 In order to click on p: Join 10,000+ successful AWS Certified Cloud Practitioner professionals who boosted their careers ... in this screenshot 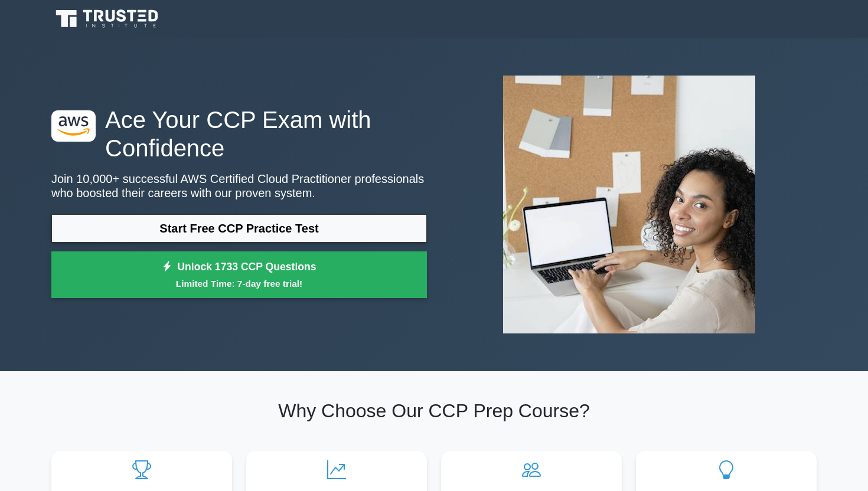, I will do `click(239, 186)`.